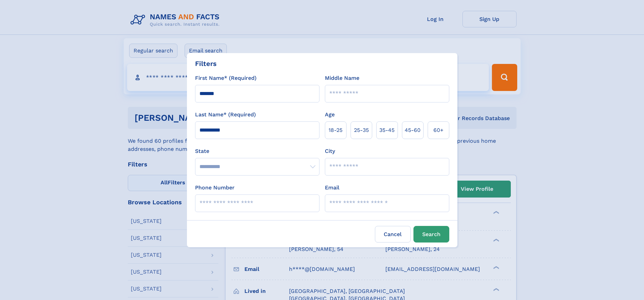 The width and height of the screenshot is (644, 300). What do you see at coordinates (206, 64) in the screenshot?
I see `div: Filters` at bounding box center [206, 64].